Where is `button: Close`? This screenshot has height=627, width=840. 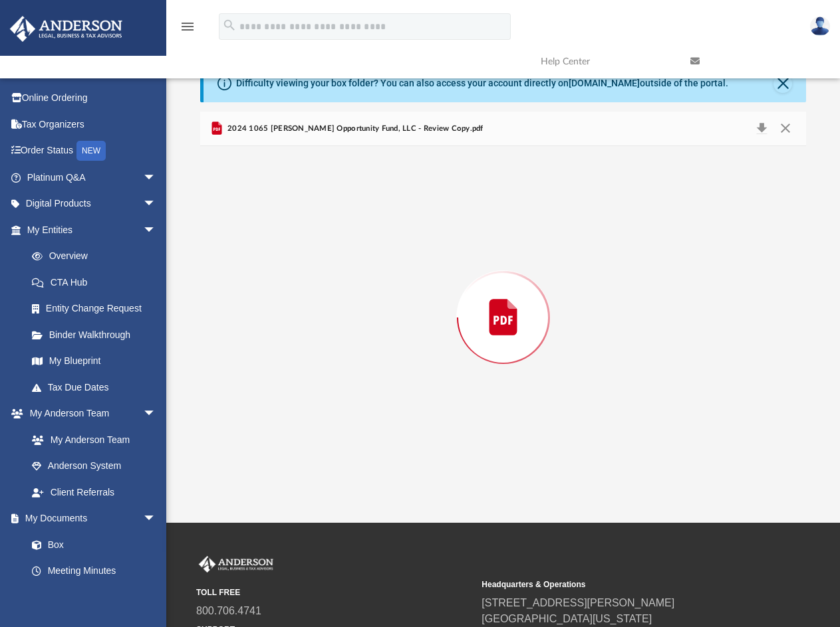 button: Close is located at coordinates (786, 129).